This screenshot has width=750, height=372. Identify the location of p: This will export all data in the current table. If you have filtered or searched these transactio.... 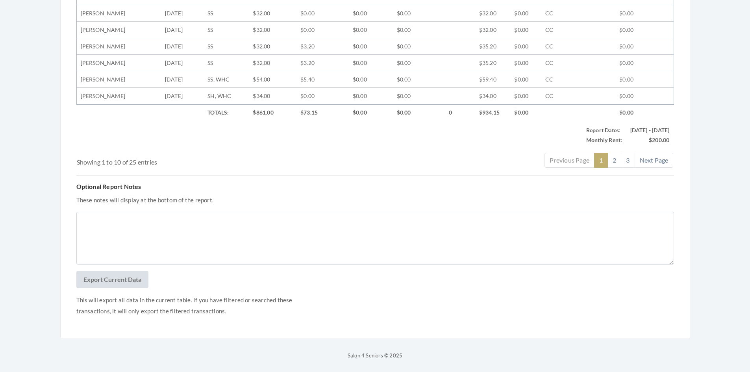
(191, 305).